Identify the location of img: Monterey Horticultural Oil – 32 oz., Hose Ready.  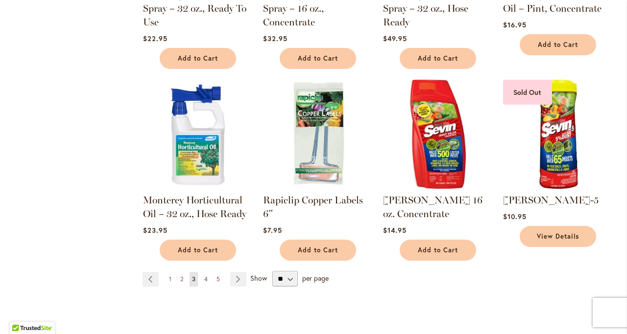
(197, 134).